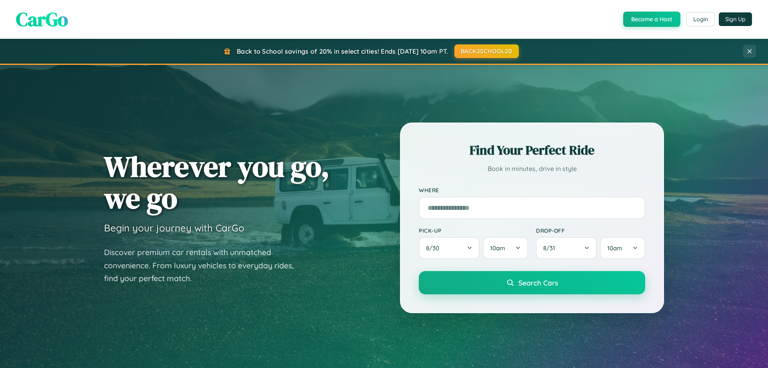 This screenshot has height=368, width=768. What do you see at coordinates (42, 19) in the screenshot?
I see `span: CarGo` at bounding box center [42, 19].